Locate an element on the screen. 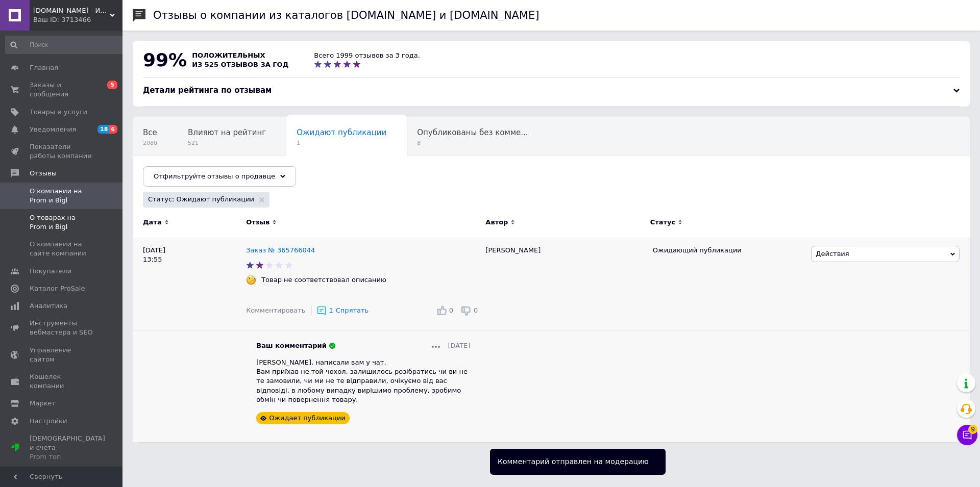 This screenshot has width=980, height=487. span: Спрятать is located at coordinates (352, 310).